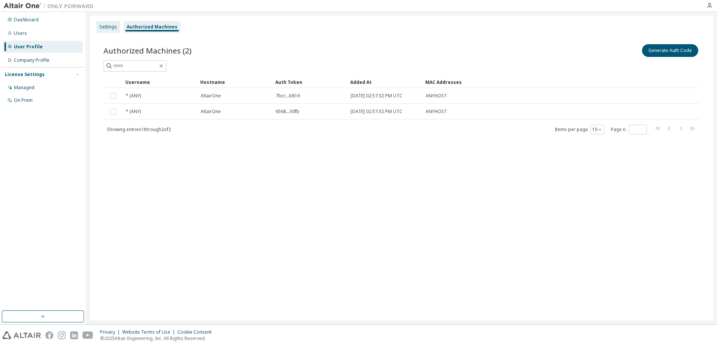 This screenshot has width=717, height=346. What do you see at coordinates (21, 335) in the screenshot?
I see `img: altair_logo.svg` at bounding box center [21, 335].